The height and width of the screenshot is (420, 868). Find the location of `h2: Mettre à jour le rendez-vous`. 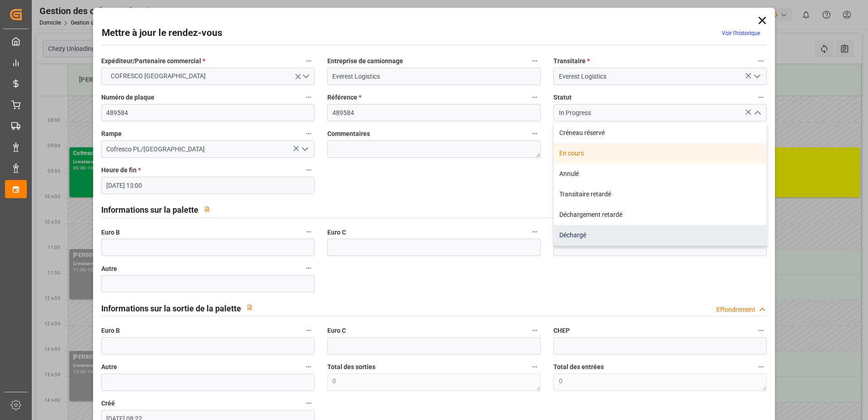

h2: Mettre à jour le rendez-vous is located at coordinates (162, 34).